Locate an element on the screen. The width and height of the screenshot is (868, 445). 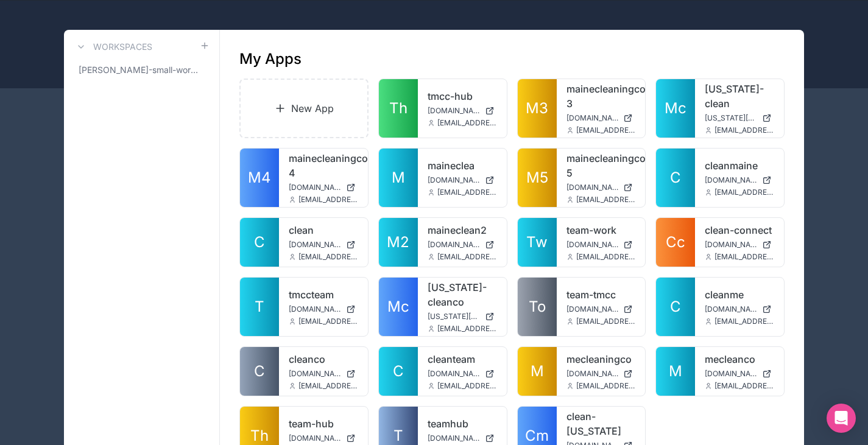
h1: My Apps is located at coordinates (271, 59).